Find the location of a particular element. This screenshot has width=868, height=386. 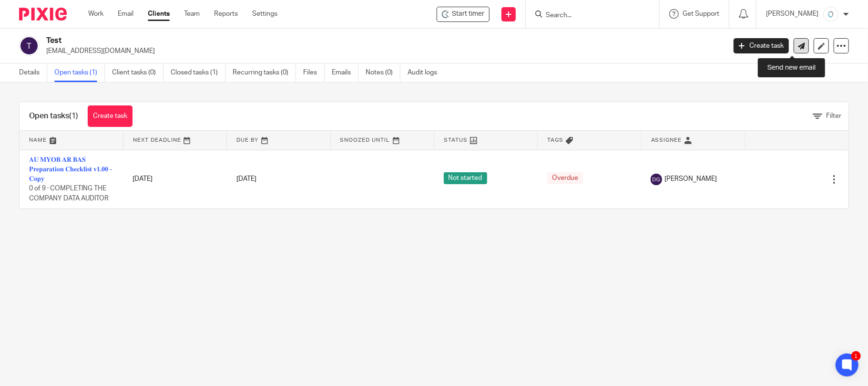

span: Not started is located at coordinates (465, 178).